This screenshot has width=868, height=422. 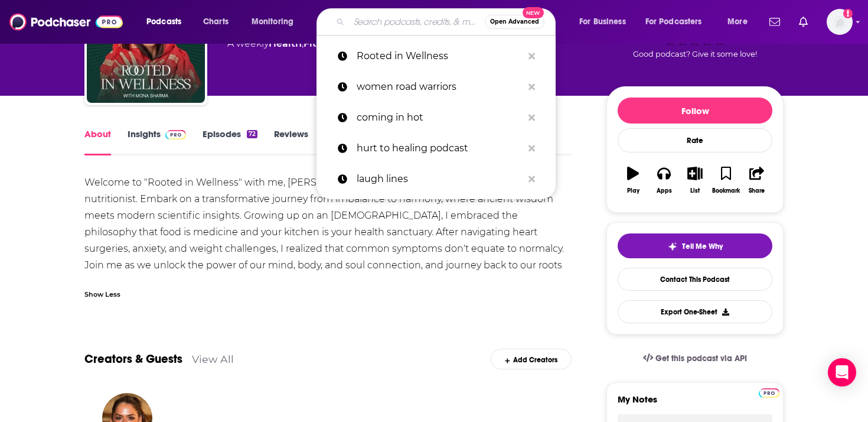 I want to click on span: For Podcasters, so click(x=674, y=22).